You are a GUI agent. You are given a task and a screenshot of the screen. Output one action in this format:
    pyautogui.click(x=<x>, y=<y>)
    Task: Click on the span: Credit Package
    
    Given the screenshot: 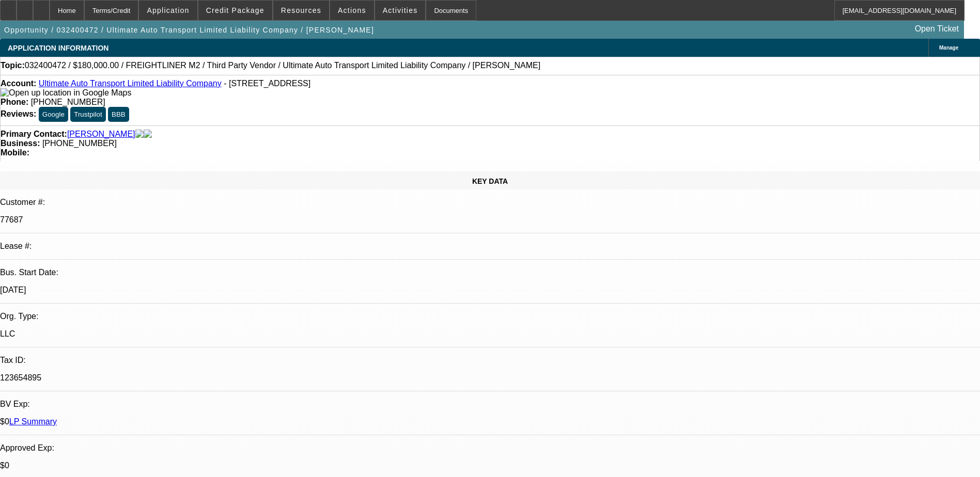 What is the action you would take?
    pyautogui.click(x=235, y=10)
    